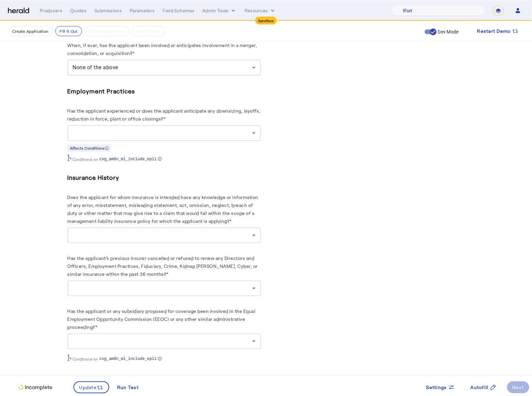 This screenshot has width=532, height=396. Describe the element at coordinates (128, 387) in the screenshot. I see `button: Run Test` at that location.